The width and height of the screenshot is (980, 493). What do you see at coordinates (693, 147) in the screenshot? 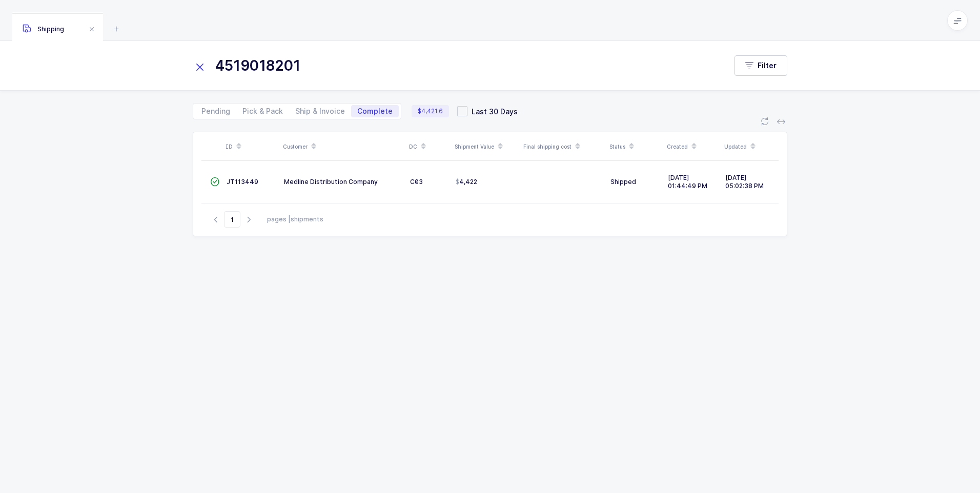
I see `div: Created` at bounding box center [693, 147].